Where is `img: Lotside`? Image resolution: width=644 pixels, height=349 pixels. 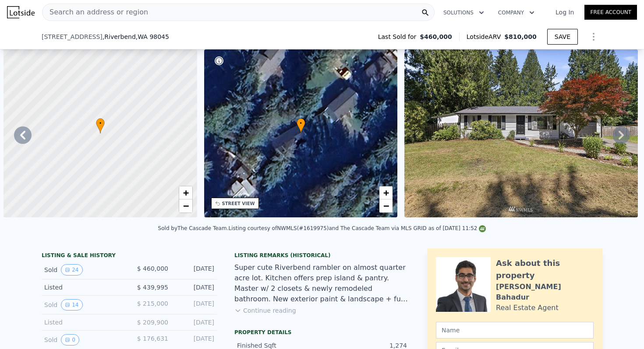
img: Lotside is located at coordinates (21, 12).